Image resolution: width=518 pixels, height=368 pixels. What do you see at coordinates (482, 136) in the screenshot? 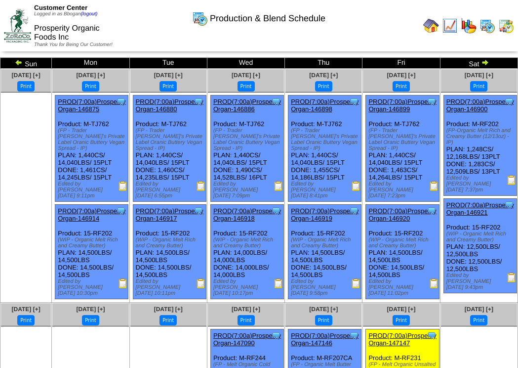
I see `div: (FP-Organic Melt Rich and Creamy Butter (12/13oz) - IP)` at bounding box center [482, 136].